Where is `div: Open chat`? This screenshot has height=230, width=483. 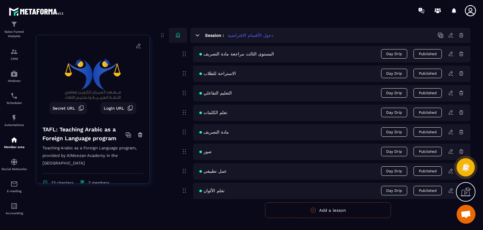
div: Open chat is located at coordinates (466, 214).